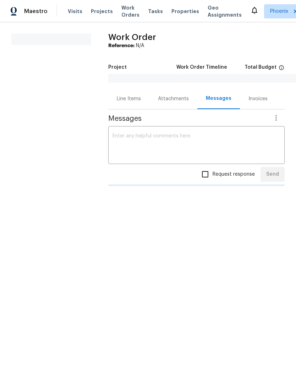 The image size is (296, 385). I want to click on span: Request response, so click(233, 174).